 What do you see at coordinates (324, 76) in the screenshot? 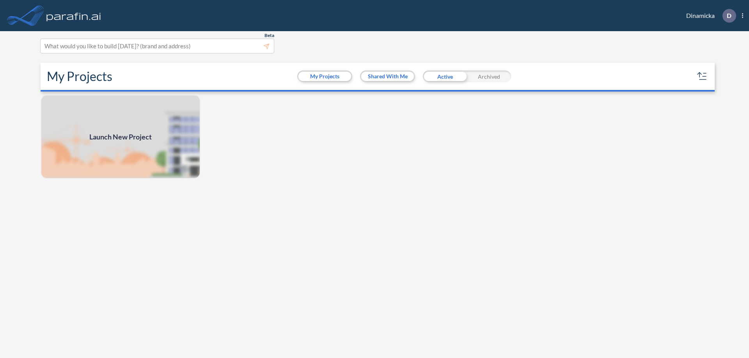
I see `button: My Projects` at bounding box center [324, 76].